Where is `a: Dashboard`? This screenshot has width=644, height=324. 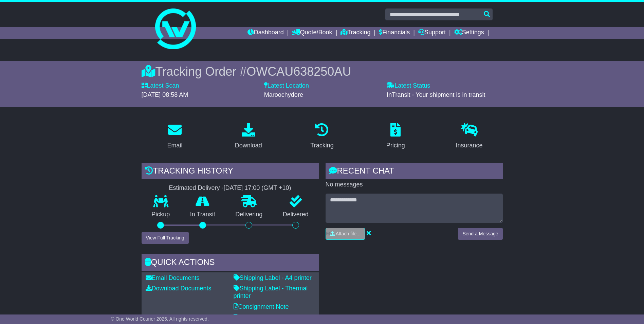 a: Dashboard is located at coordinates (266, 33).